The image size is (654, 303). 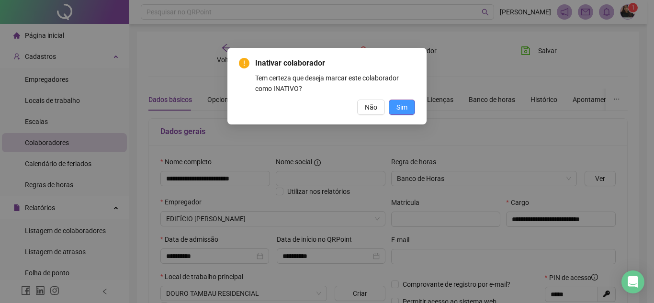 I want to click on button: Sim, so click(x=402, y=107).